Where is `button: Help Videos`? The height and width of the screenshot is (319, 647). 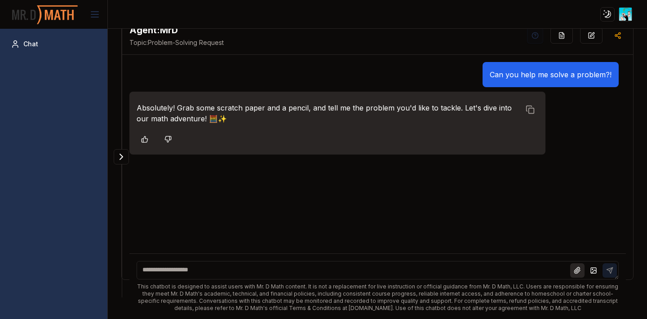
button: Help Videos is located at coordinates (535, 36).